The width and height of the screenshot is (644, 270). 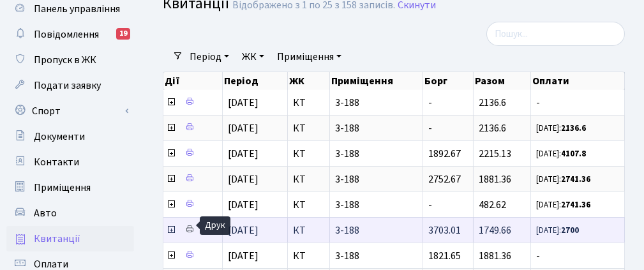 What do you see at coordinates (555, 34) in the screenshot?
I see `input: Пошук...` at bounding box center [555, 34].